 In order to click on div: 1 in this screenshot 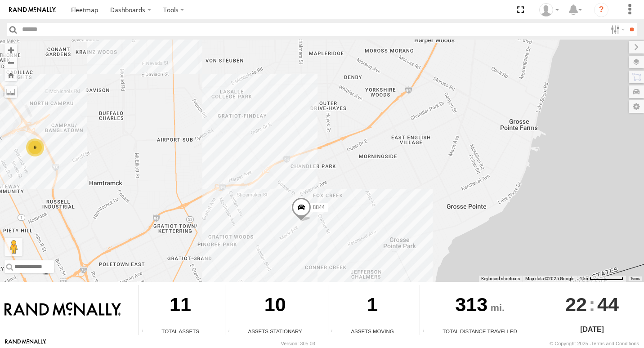, I will do `click(372, 306)`.